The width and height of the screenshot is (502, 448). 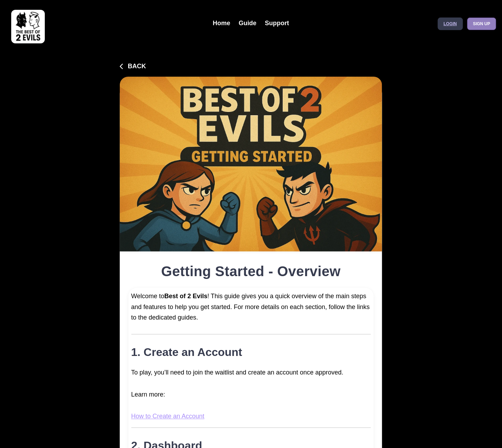 What do you see at coordinates (248, 23) in the screenshot?
I see `a: Guide` at bounding box center [248, 23].